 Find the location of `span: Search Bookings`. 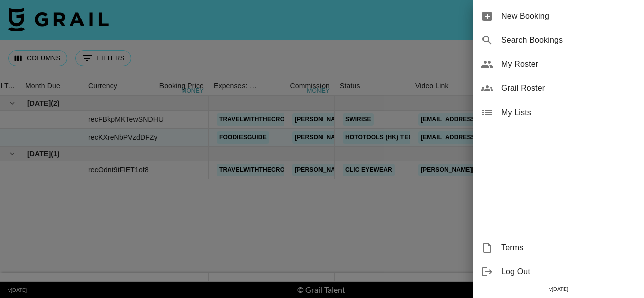

span: Search Bookings is located at coordinates (568, 40).